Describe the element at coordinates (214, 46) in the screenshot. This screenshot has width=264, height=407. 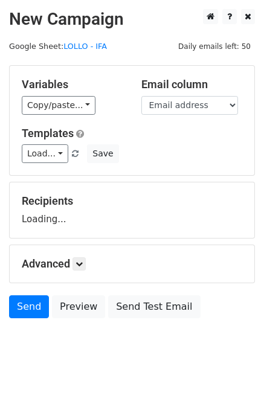
I see `a: Daily emails left: 50` at that location.